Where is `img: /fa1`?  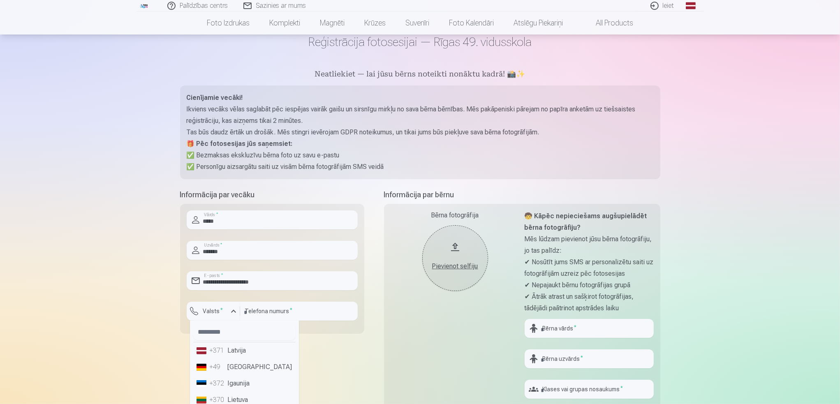 img: /fa1 is located at coordinates (144, 6).